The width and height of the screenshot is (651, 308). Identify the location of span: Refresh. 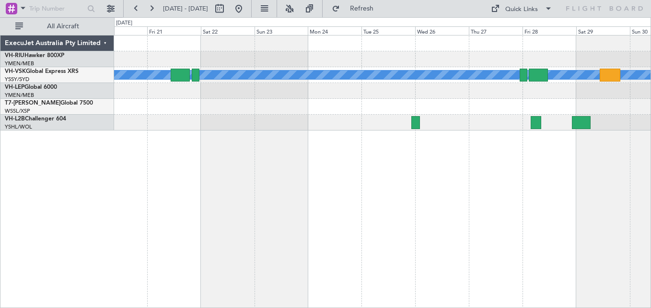
(362, 9).